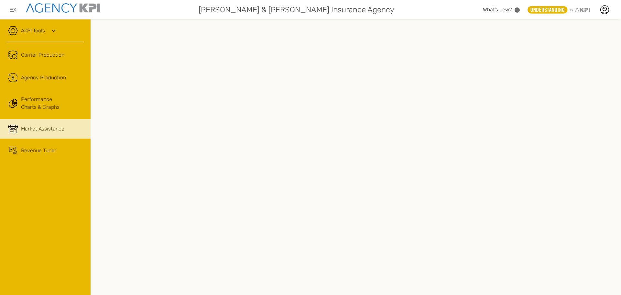 This screenshot has width=621, height=295. Describe the element at coordinates (63, 8) in the screenshot. I see `img: agencykpi-logo-550x69-2d9e3fa8.png` at that location.